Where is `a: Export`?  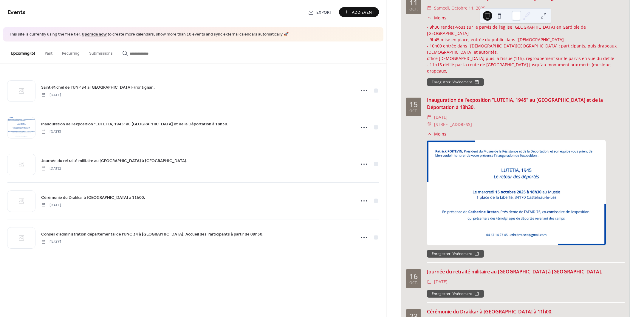 a: Export is located at coordinates (320, 12).